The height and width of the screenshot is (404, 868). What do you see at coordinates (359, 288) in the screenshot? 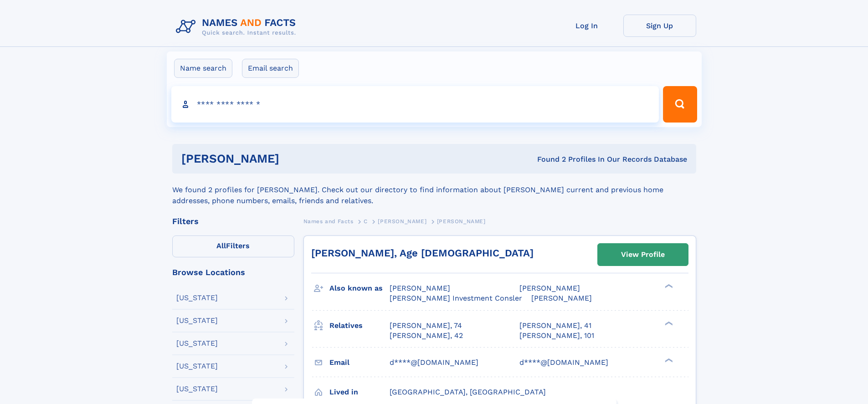
I see `h3: Also known as` at bounding box center [359, 288].